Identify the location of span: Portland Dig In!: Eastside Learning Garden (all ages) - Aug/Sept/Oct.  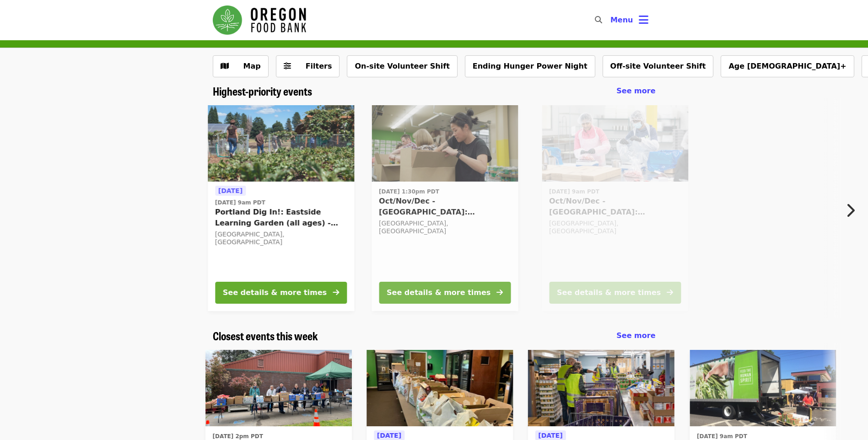
(281, 218).